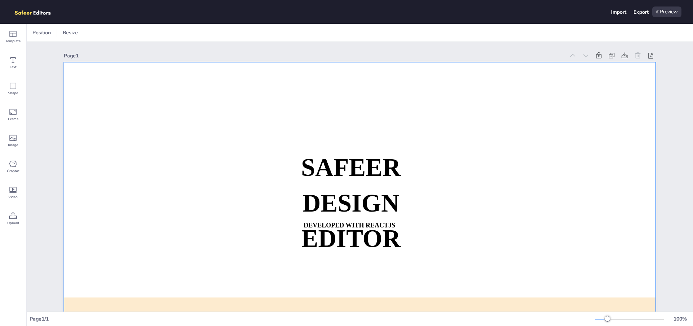 Image resolution: width=693 pixels, height=326 pixels. Describe the element at coordinates (666, 12) in the screenshot. I see `div: Preview` at that location.